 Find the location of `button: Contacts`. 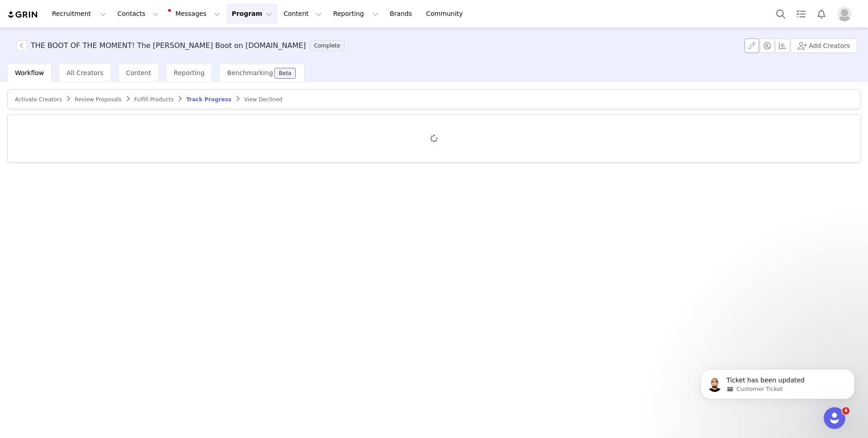

button: Contacts is located at coordinates (138, 13).